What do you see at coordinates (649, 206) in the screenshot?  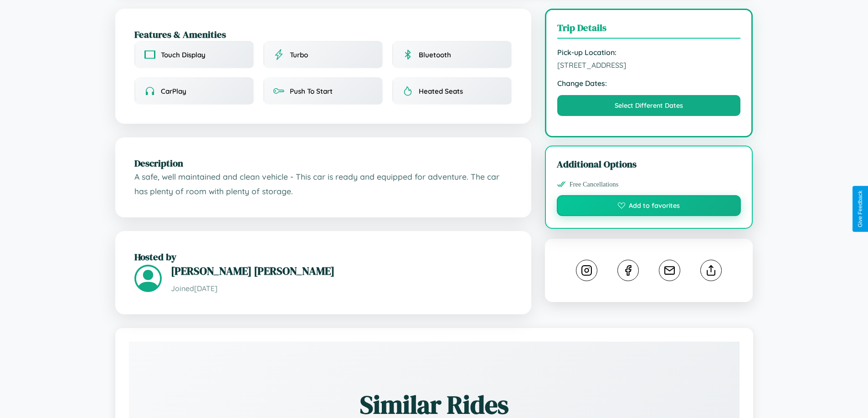 I see `button: Add to favorites` at bounding box center [649, 206].